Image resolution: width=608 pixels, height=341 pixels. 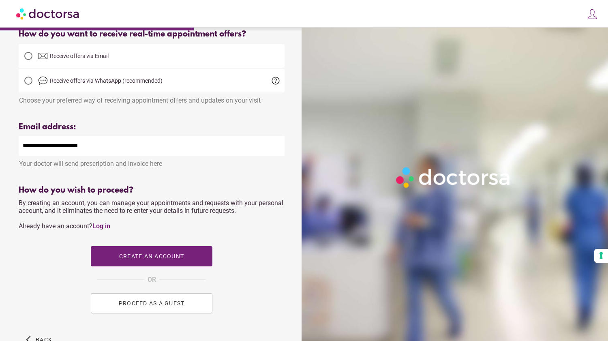 I want to click on span: Create an account, so click(x=152, y=256).